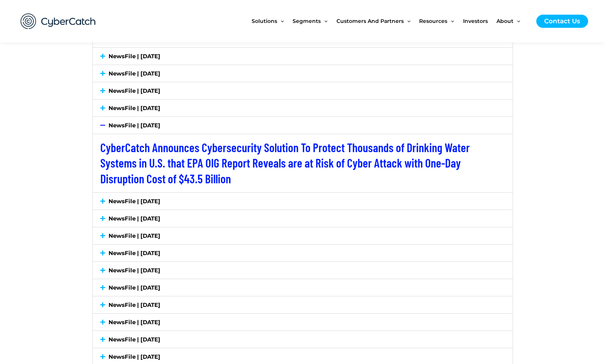 The width and height of the screenshot is (605, 364). What do you see at coordinates (562, 21) in the screenshot?
I see `a: Contact Us` at bounding box center [562, 21].